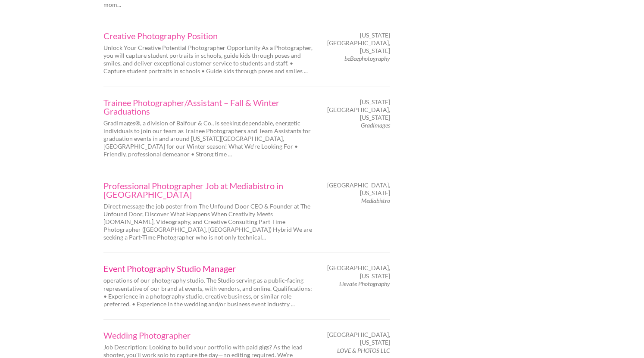 The width and height of the screenshot is (644, 358). Describe the element at coordinates (209, 292) in the screenshot. I see `p: operations of our photography studio. The Studio serving as a public-facing representative of our...` at that location.